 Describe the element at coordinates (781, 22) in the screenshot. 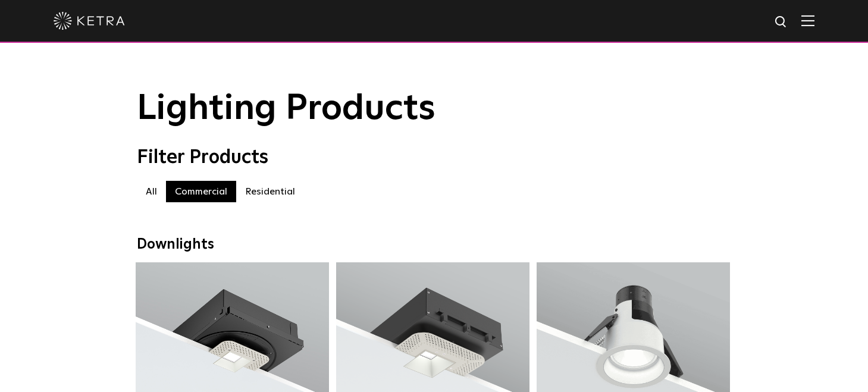

I see `img: search icon` at that location.